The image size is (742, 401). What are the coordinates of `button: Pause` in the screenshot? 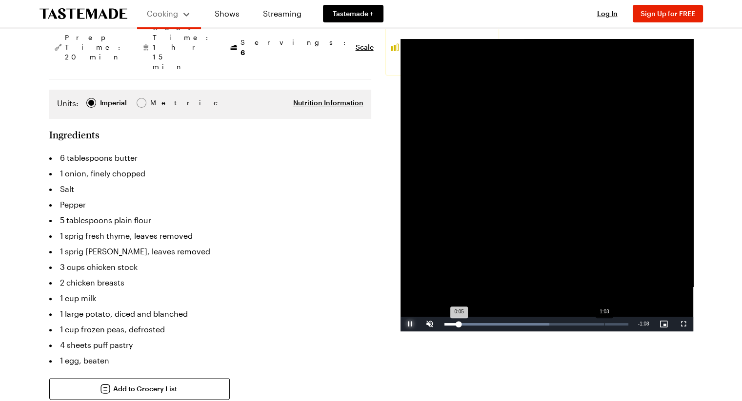 It's located at (410, 324).